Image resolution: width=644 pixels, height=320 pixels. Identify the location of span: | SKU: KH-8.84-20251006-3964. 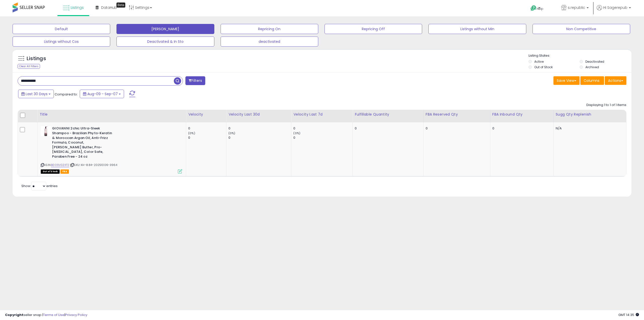
(94, 165).